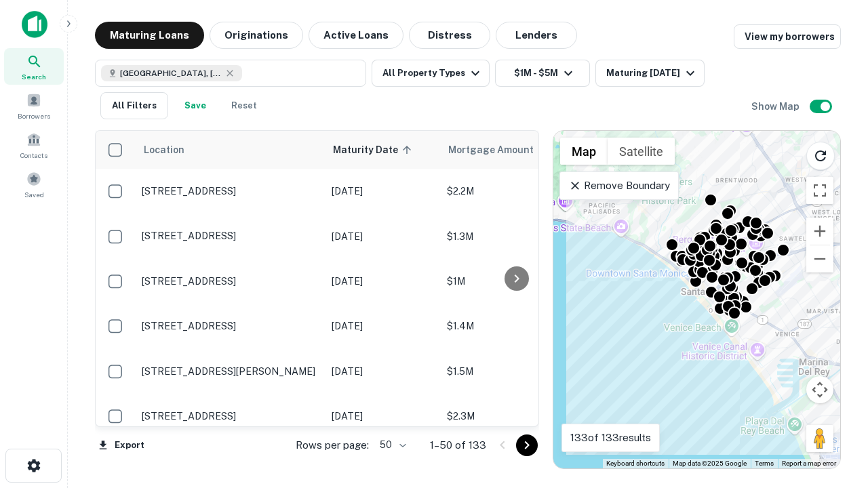  What do you see at coordinates (149, 35) in the screenshot?
I see `button: Maturing Loans` at bounding box center [149, 35].